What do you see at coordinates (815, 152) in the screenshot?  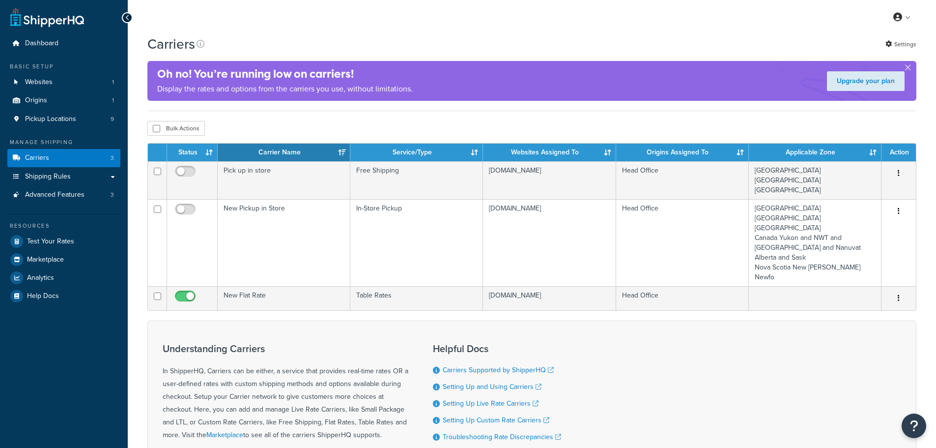 I see `th: Applicable Zone: activate to sort column ascending` at bounding box center [815, 152].